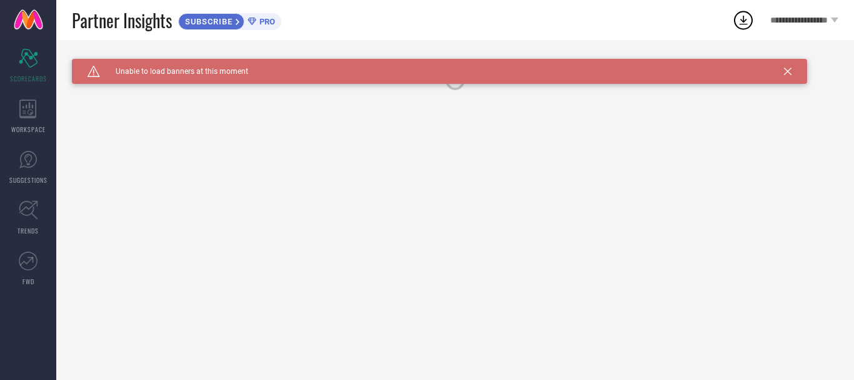  What do you see at coordinates (28, 230) in the screenshot?
I see `span: TRENDS` at bounding box center [28, 230].